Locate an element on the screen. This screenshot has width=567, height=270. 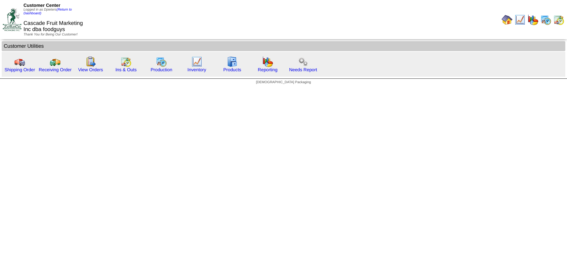
span: Logged in as Dpieters is located at coordinates (48, 12).